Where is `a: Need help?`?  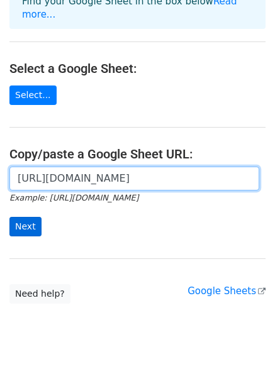 a: Need help? is located at coordinates (40, 294).